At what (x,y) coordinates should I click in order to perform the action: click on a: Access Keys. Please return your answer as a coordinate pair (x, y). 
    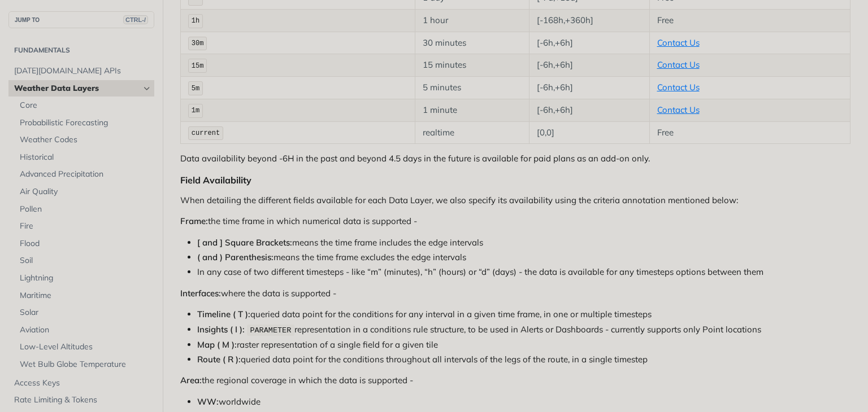
    Looking at the image, I should click on (82, 384).